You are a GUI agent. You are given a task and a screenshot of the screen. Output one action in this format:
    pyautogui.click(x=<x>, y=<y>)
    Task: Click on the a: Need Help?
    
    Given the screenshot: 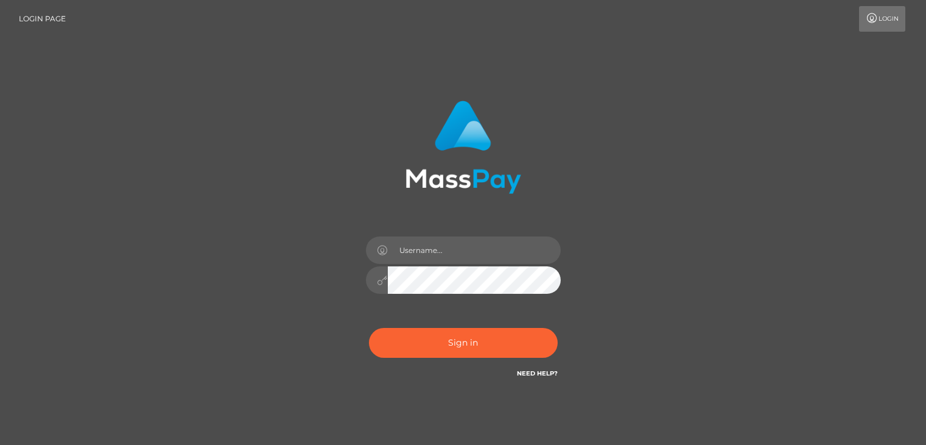 What is the action you would take?
    pyautogui.click(x=537, y=373)
    